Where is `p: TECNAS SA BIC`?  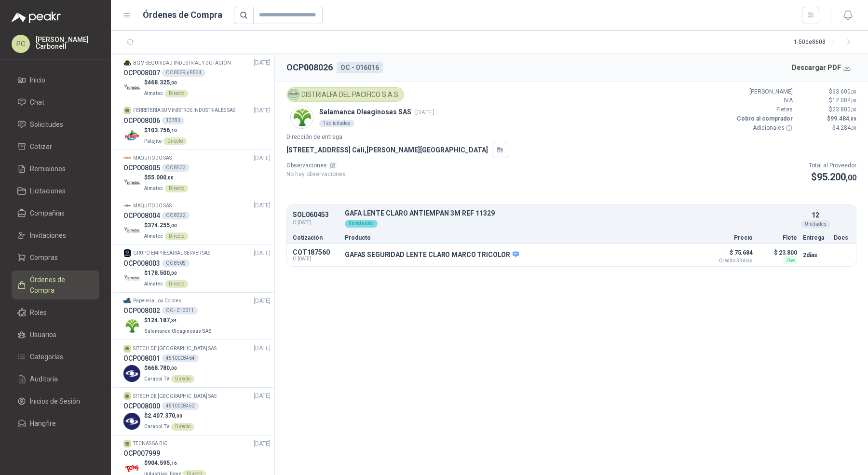 p: TECNAS SA BIC is located at coordinates (150, 444).